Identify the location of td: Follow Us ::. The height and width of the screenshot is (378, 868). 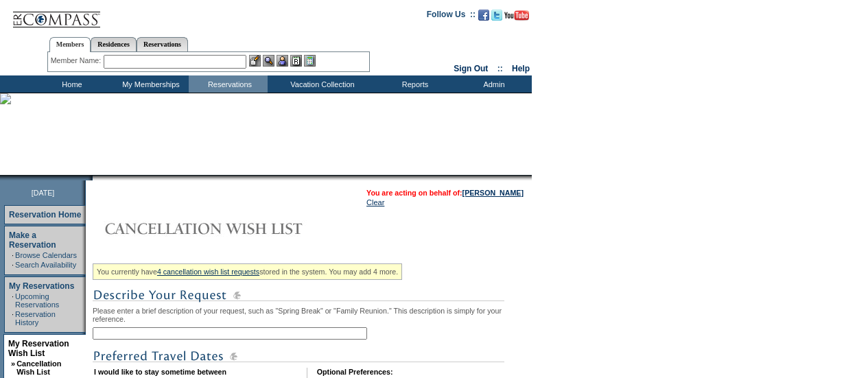
(451, 16).